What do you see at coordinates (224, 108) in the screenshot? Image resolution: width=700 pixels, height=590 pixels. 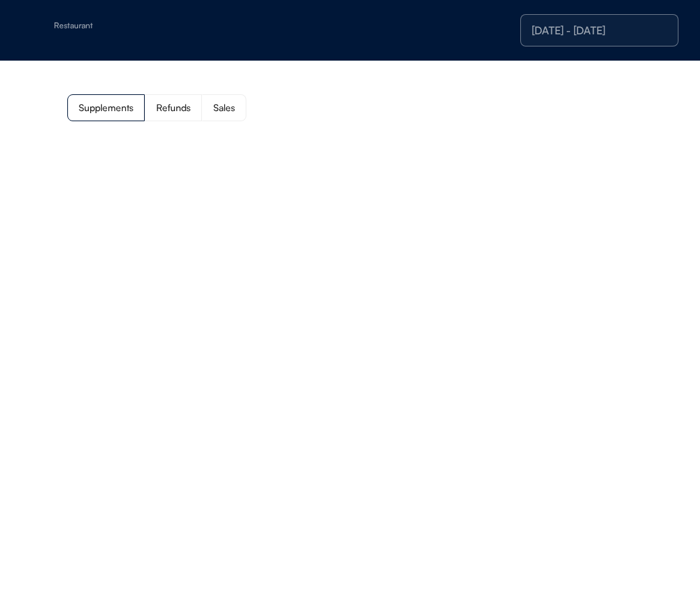 I see `div: Sales` at bounding box center [224, 108].